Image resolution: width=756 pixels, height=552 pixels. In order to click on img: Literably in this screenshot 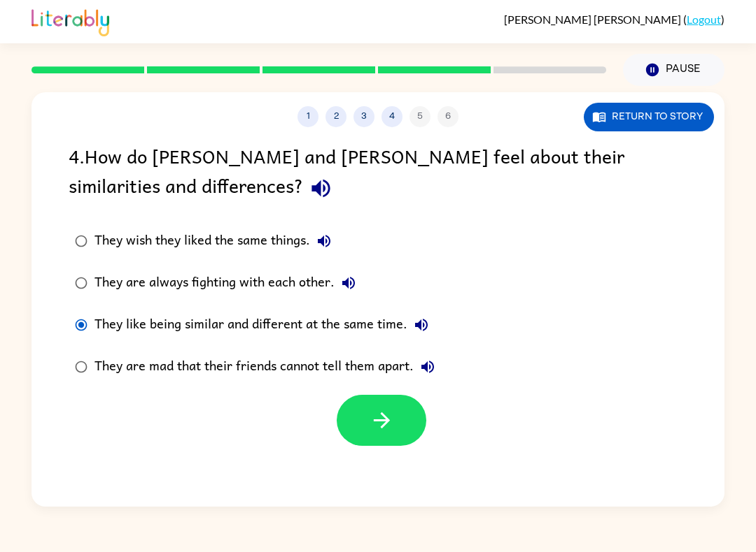, I will do `click(70, 21)`.